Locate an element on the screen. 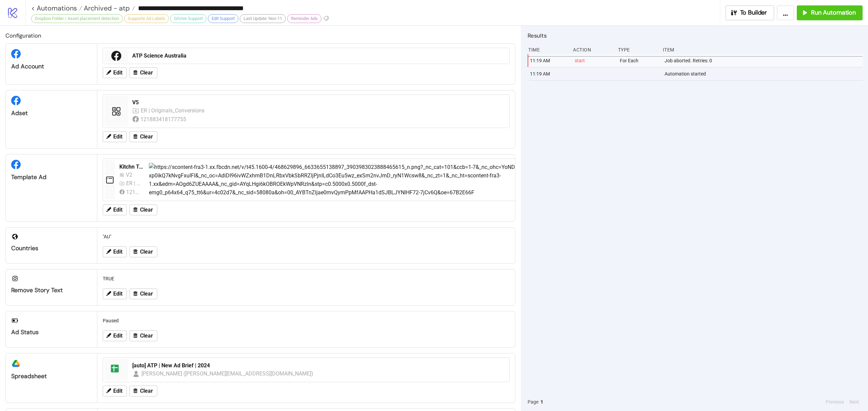 The image size is (868, 411). div: GDrive Support is located at coordinates (188, 19).